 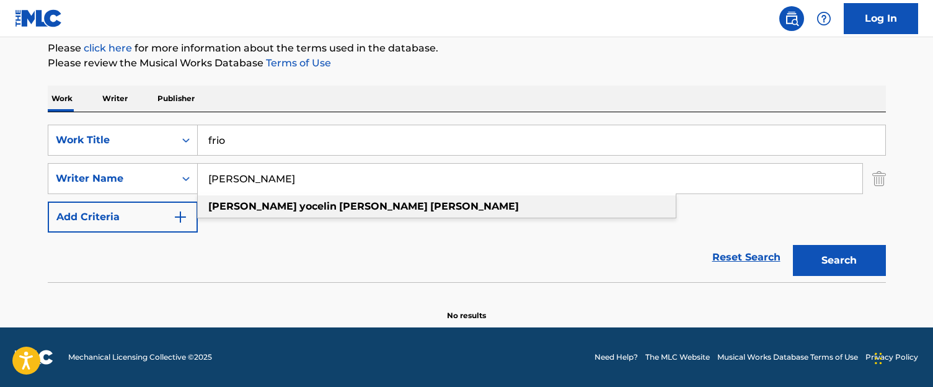 What do you see at coordinates (824, 19) in the screenshot?
I see `div: Help` at bounding box center [824, 19].